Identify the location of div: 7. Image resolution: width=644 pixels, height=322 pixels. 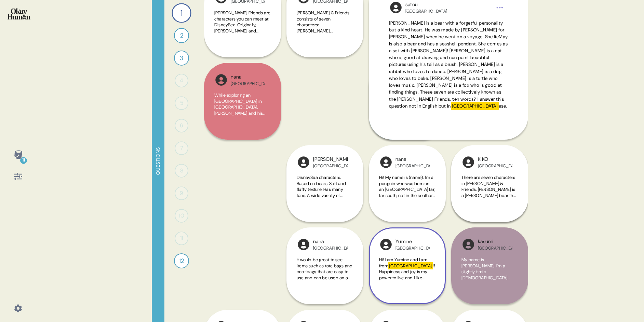
(182, 148).